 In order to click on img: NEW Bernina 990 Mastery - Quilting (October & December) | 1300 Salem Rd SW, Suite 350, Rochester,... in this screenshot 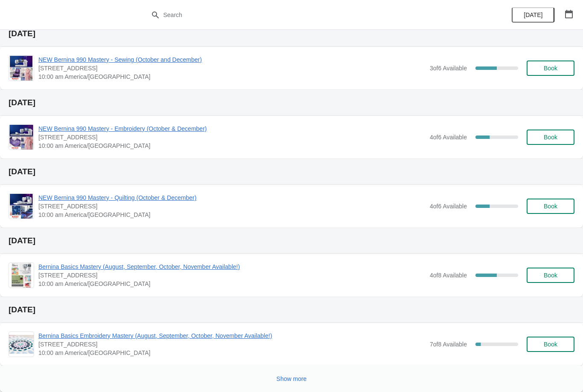, I will do `click(21, 206)`.